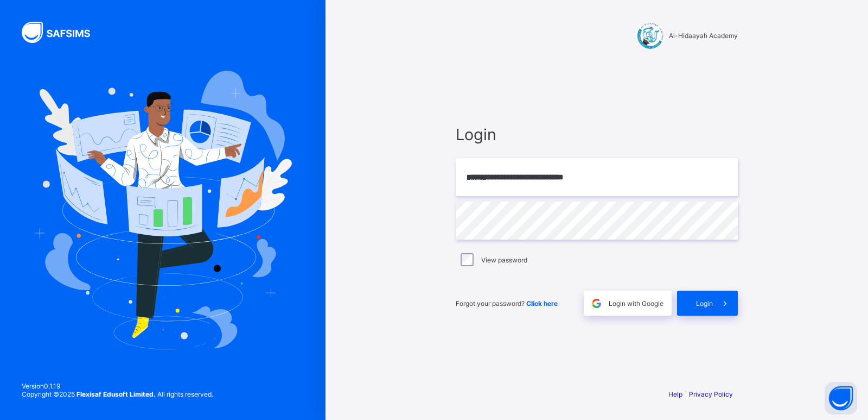 The image size is (868, 420). I want to click on a: Privacy Policy, so click(711, 394).